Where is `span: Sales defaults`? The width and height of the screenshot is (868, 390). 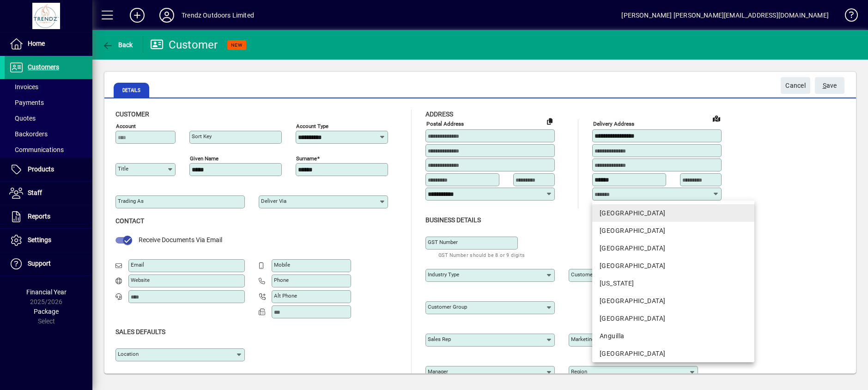 span: Sales defaults is located at coordinates (141, 331).